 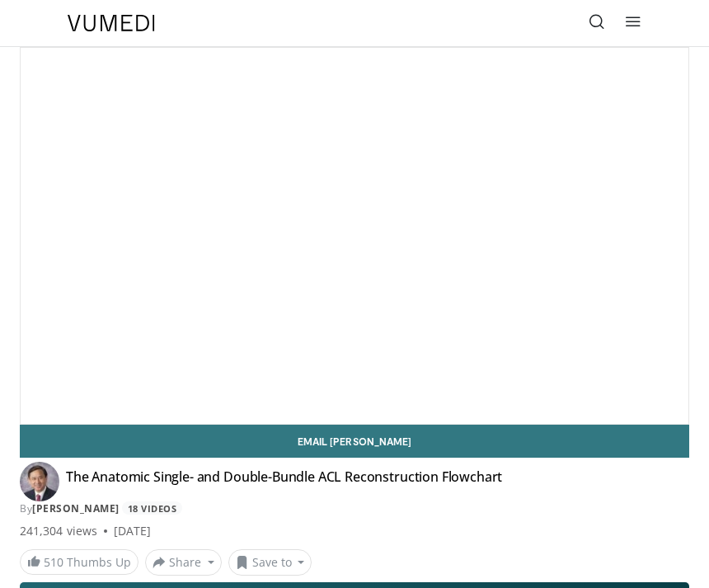 What do you see at coordinates (354, 235) in the screenshot?
I see `video-js: Video Player` at bounding box center [354, 235].